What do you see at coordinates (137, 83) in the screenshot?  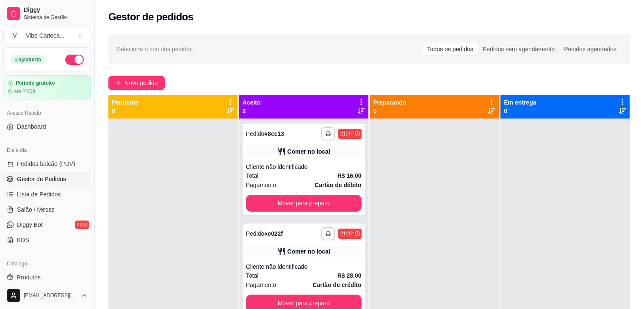 I see `button: Novo pedido` at bounding box center [137, 83].